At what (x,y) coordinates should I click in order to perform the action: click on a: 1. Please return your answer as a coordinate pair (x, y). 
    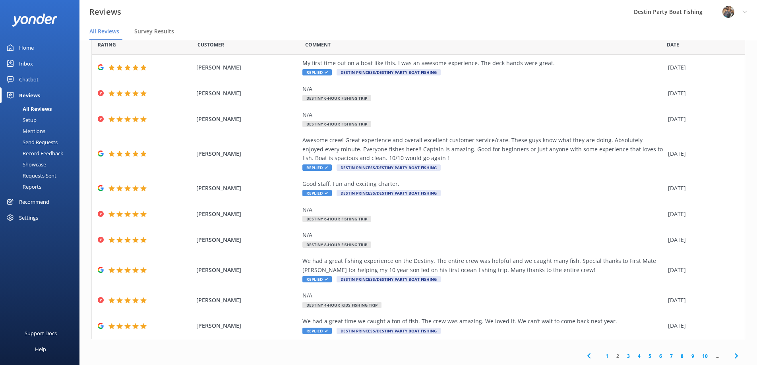
    Looking at the image, I should click on (607, 356).